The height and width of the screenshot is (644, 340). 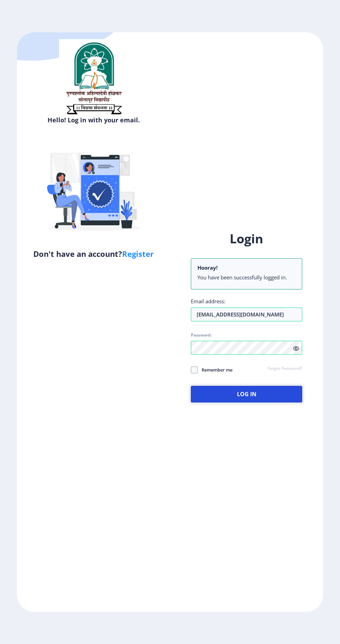 What do you see at coordinates (215, 370) in the screenshot?
I see `span: Remember me` at bounding box center [215, 370].